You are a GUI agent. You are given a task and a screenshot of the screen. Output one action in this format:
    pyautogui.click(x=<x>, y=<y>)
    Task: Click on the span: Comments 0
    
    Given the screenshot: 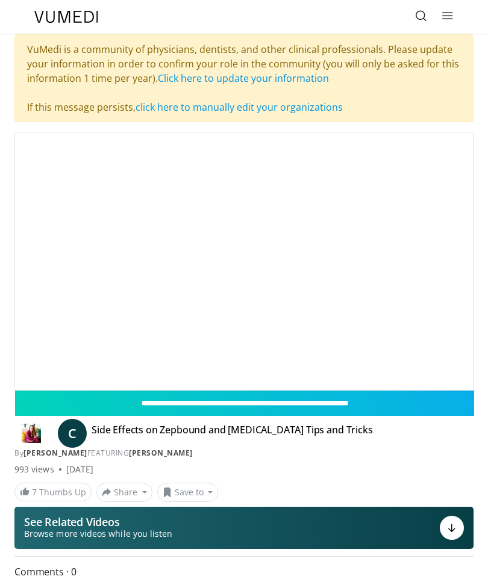 What is the action you would take?
    pyautogui.click(x=244, y=572)
    